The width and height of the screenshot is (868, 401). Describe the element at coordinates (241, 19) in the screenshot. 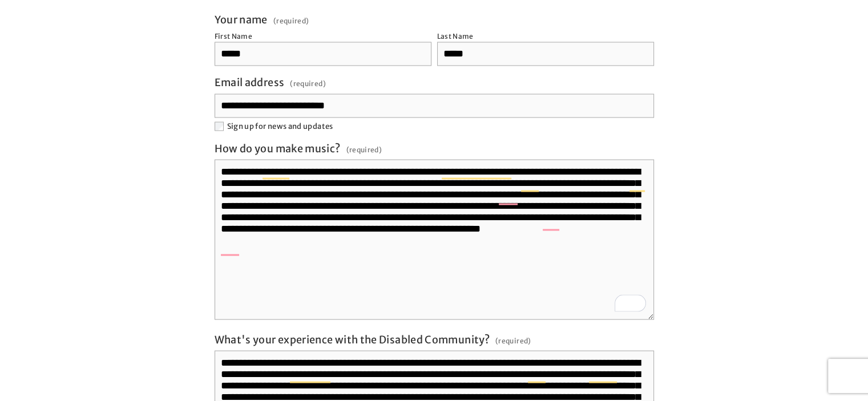

I see `span: Your name` at that location.